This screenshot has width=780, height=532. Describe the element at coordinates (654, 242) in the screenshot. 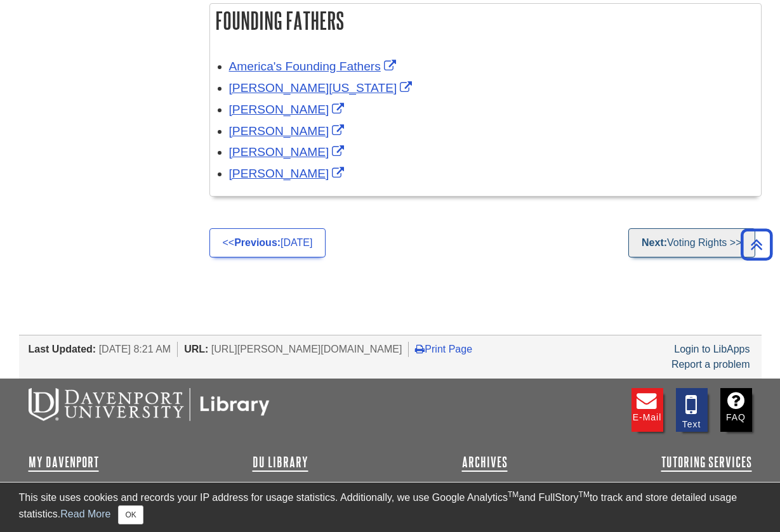

I see `strong: Next:` at that location.